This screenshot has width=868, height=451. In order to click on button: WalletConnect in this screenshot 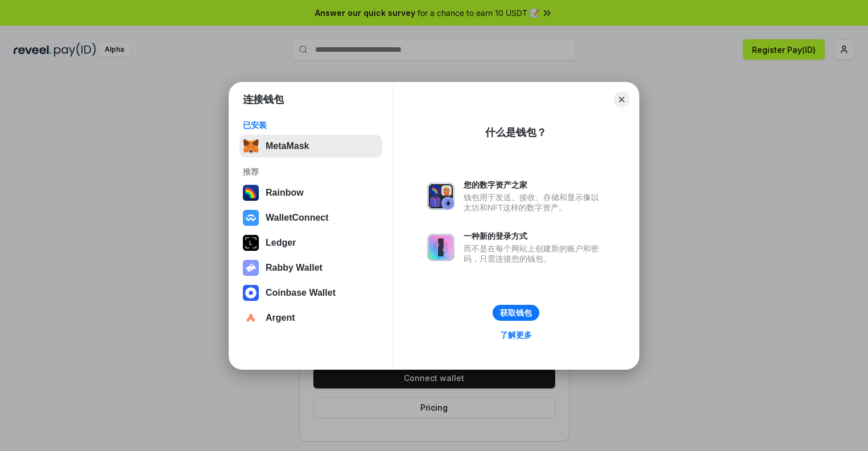, I will do `click(311, 218)`.